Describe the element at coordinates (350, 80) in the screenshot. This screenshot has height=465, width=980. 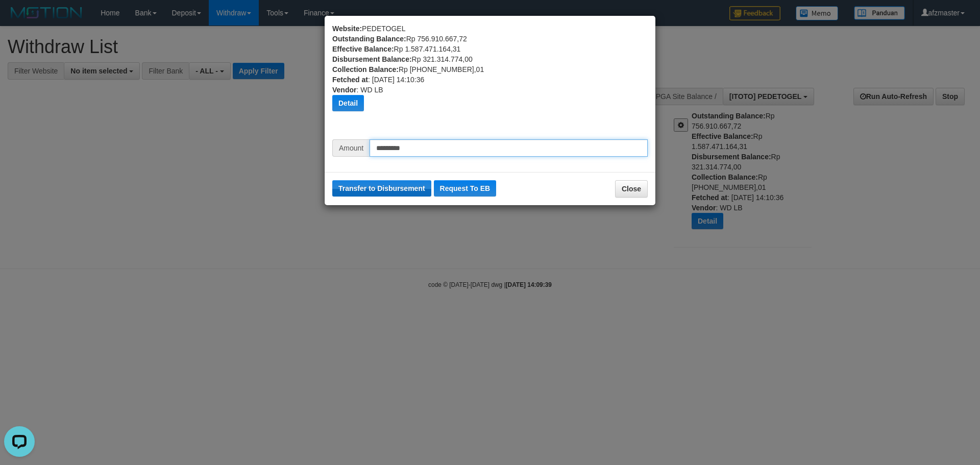
I see `b: Fetched at` at that location.